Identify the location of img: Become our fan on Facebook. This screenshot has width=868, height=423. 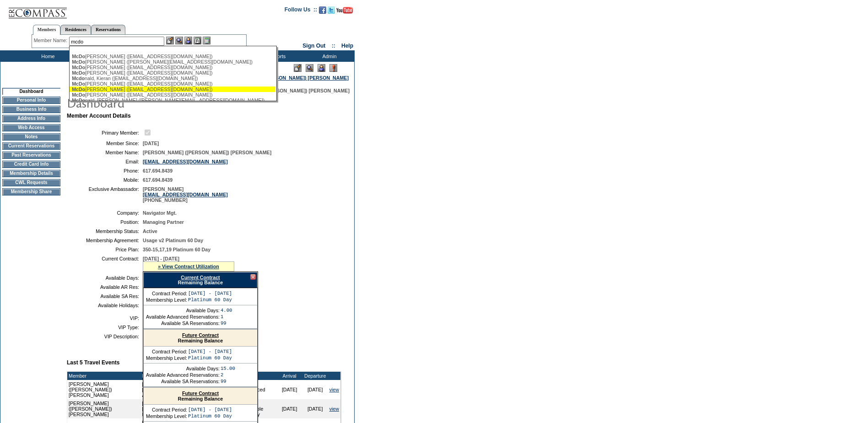
(322, 10).